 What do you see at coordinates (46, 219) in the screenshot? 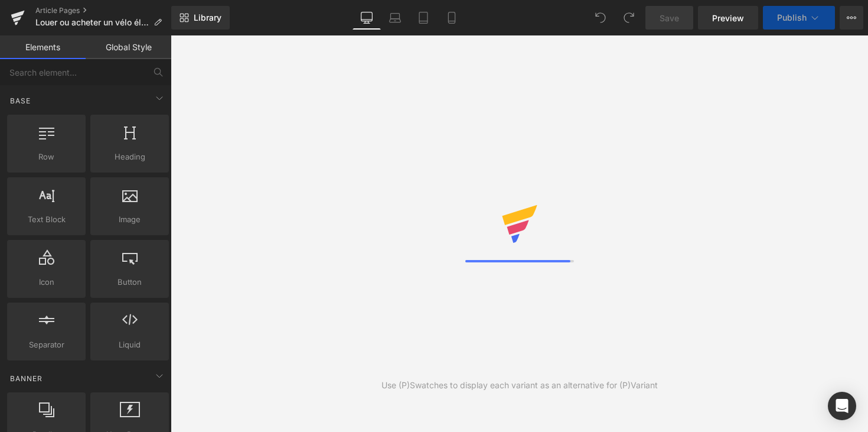
I see `span: Text Block` at bounding box center [46, 219].